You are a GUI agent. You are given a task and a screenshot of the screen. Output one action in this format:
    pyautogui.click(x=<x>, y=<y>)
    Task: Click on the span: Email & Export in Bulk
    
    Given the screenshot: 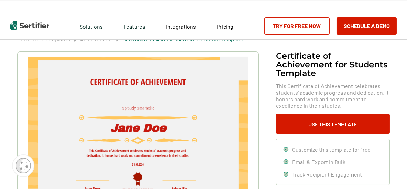 What is the action you would take?
    pyautogui.click(x=319, y=161)
    